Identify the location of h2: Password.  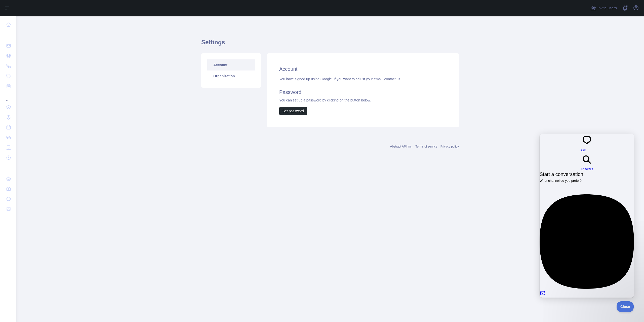
(363, 92).